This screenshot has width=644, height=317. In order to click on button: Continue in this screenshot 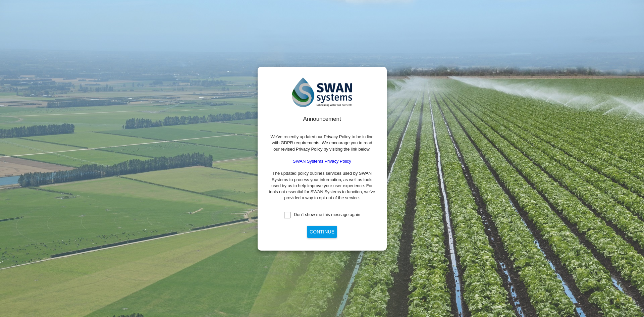, I will do `click(322, 232)`.